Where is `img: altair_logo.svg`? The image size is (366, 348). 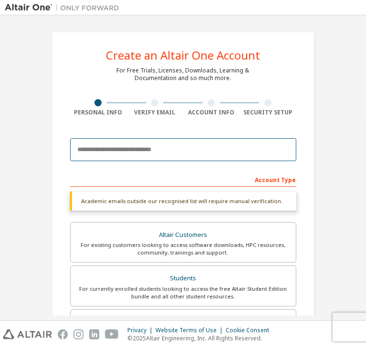 img: altair_logo.svg is located at coordinates (27, 334).